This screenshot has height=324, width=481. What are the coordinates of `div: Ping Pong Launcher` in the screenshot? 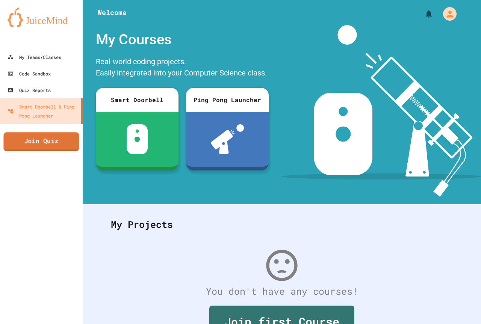 It's located at (227, 100).